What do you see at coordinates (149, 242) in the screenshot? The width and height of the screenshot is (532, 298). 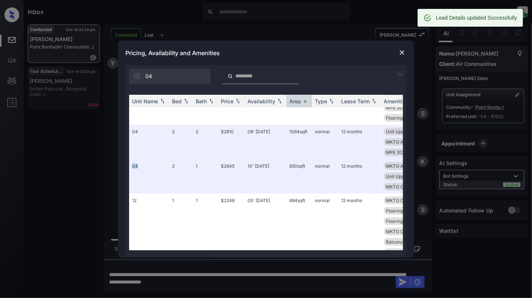 I see `td: 12` at bounding box center [149, 242].